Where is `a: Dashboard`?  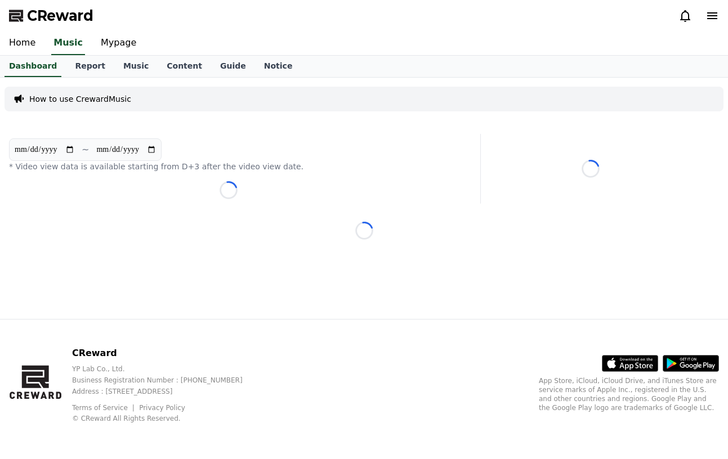
a: Dashboard is located at coordinates (33, 66).